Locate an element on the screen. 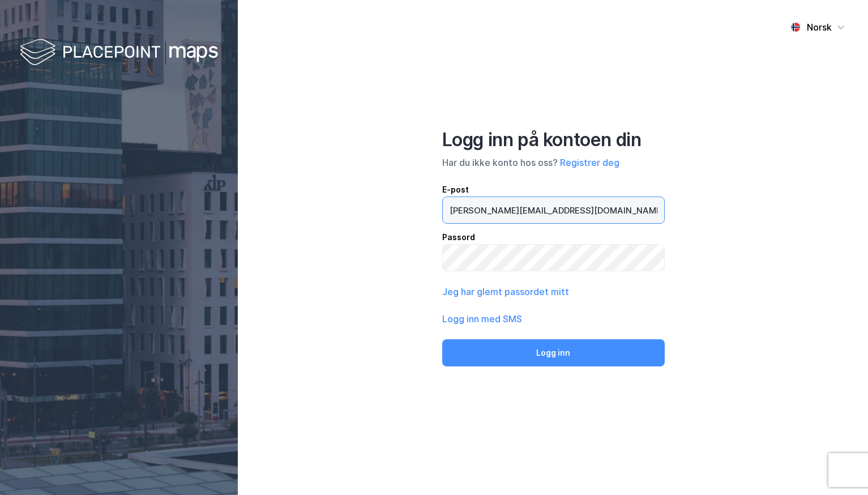 The width and height of the screenshot is (868, 495). div: Norsk is located at coordinates (819, 27).